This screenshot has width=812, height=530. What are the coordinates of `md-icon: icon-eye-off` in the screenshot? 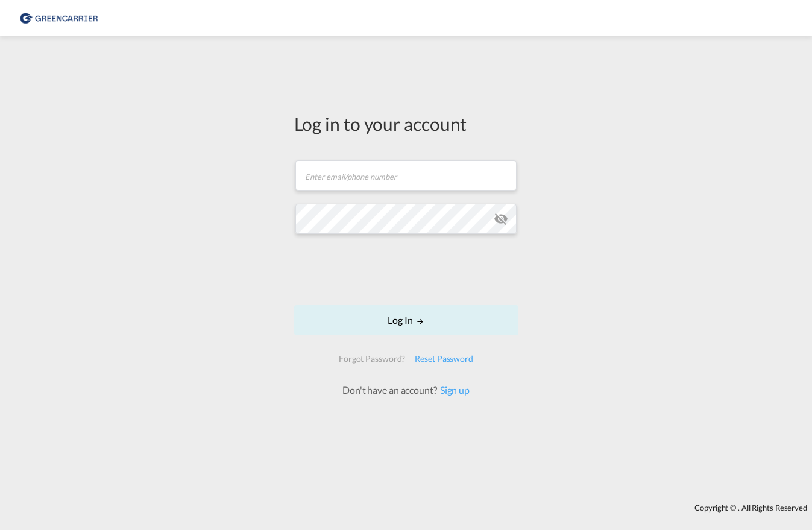 It's located at (501, 219).